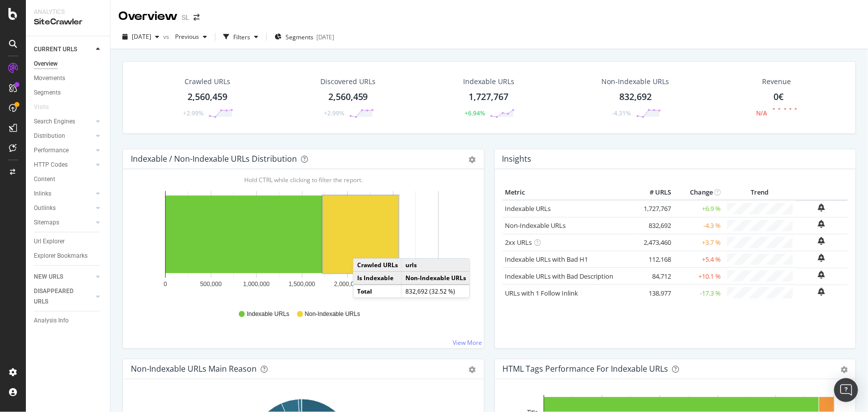  Describe the element at coordinates (547, 259) in the screenshot. I see `a: Indexable URLs with Bad H1` at that location.